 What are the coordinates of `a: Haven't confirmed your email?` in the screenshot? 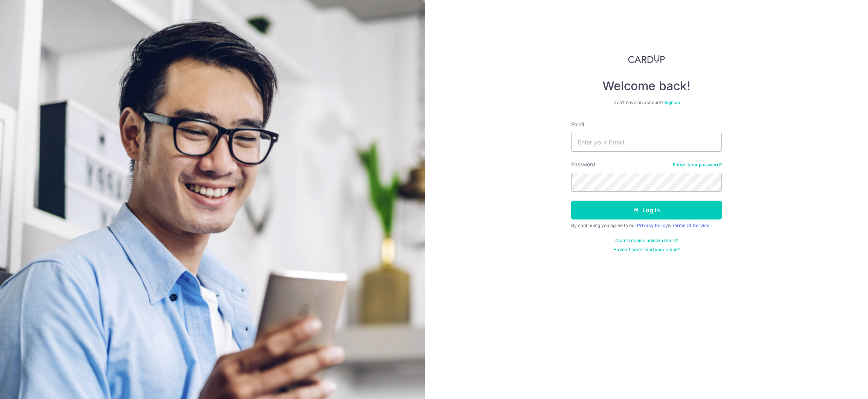 It's located at (647, 249).